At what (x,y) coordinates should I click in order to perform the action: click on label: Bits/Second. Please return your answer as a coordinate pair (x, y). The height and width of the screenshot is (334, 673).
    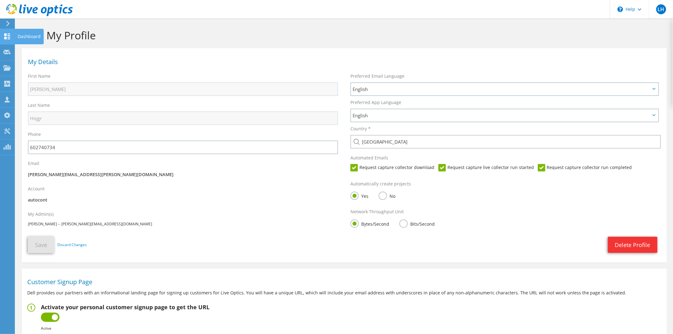
    Looking at the image, I should click on (417, 223).